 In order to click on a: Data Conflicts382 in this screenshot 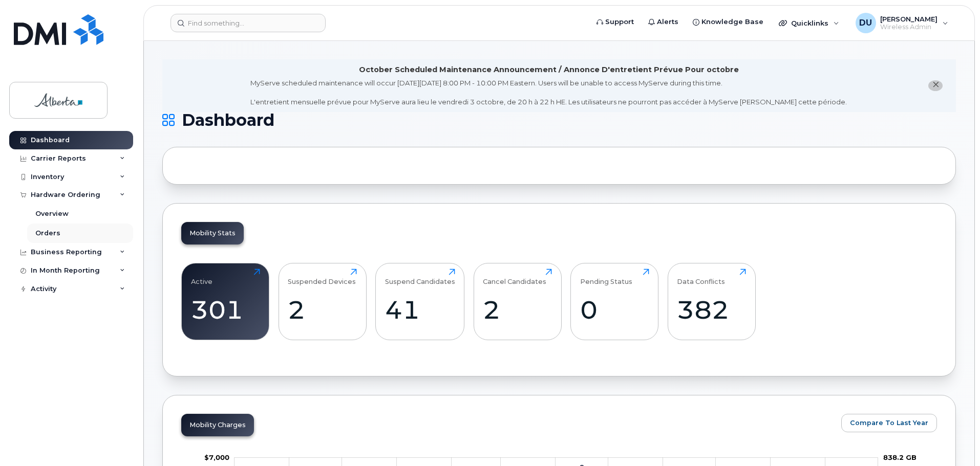, I will do `click(711, 302)`.